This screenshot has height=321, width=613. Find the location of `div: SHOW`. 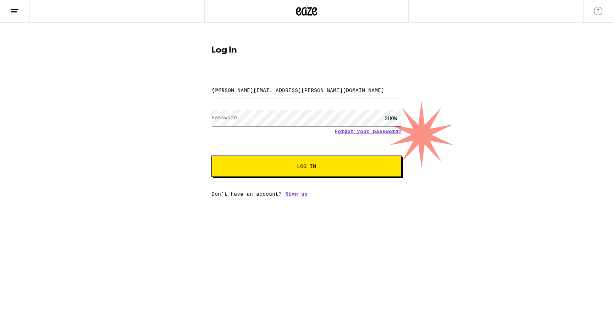

div: SHOW is located at coordinates (391, 118).